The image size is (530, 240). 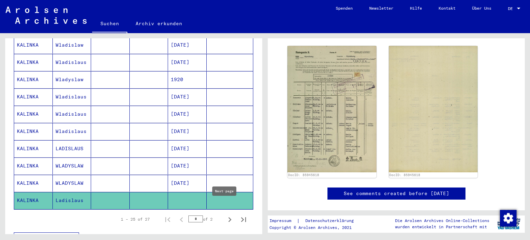 I want to click on div: 1 – 25 of 27, so click(x=135, y=219).